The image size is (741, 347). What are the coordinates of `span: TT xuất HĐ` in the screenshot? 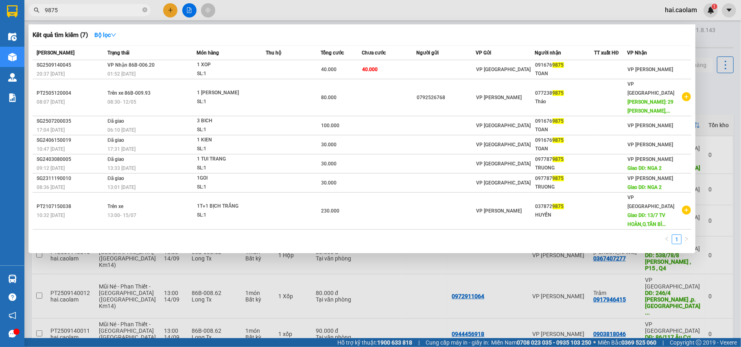 It's located at (606, 53).